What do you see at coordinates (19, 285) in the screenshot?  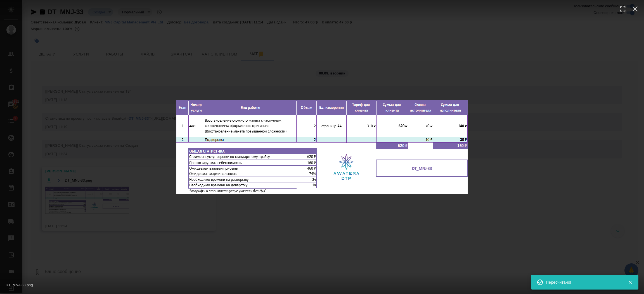 I see `span: DT_MNJ-33.png` at bounding box center [19, 285].